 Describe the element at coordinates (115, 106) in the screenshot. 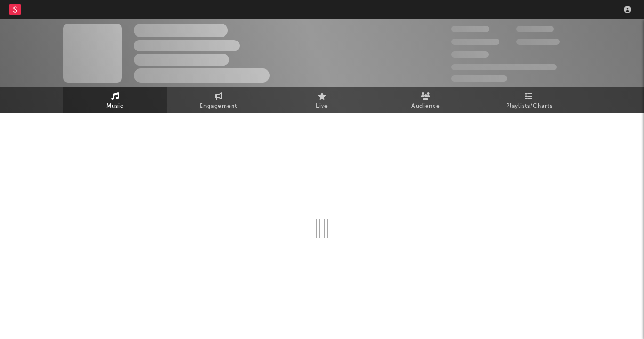

I see `span: Music` at that location.